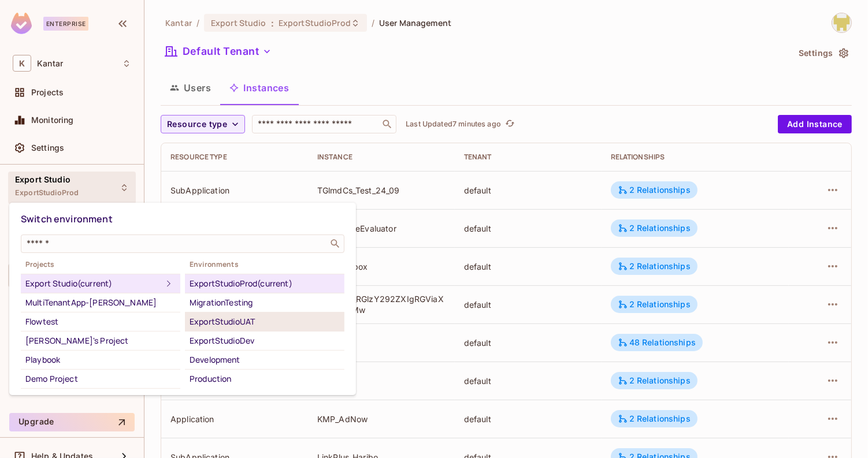 This screenshot has height=458, width=868. Describe the element at coordinates (101, 379) in the screenshot. I see `div: Demo Project` at that location.